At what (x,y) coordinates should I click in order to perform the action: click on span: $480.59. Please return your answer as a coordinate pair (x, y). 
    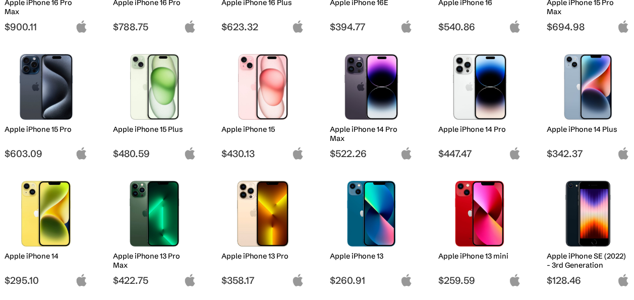
    Looking at the image, I should click on (154, 153).